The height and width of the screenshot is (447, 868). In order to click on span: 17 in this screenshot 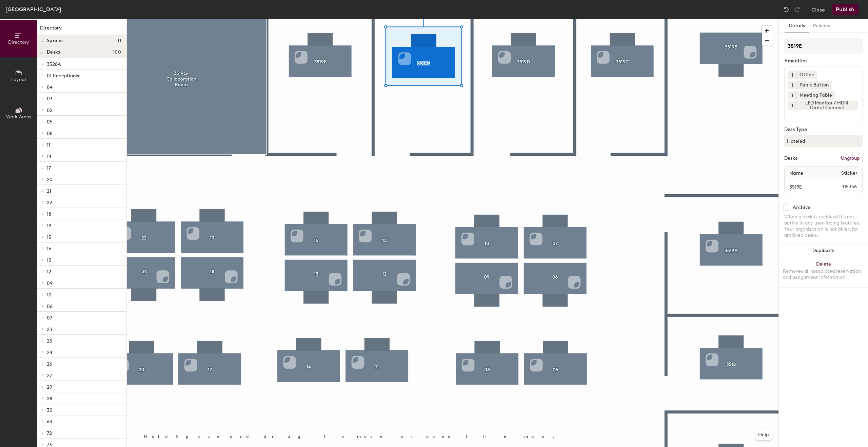, I will do `click(49, 168)`.